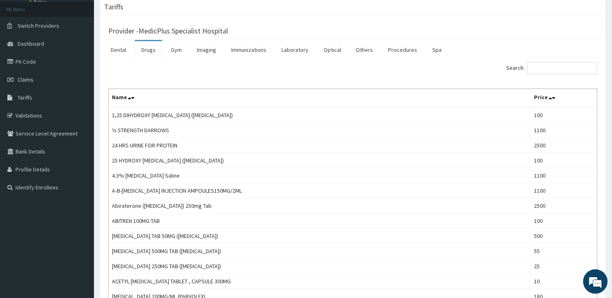 The height and width of the screenshot is (298, 612). What do you see at coordinates (403, 50) in the screenshot?
I see `a: Procedures` at bounding box center [403, 50].